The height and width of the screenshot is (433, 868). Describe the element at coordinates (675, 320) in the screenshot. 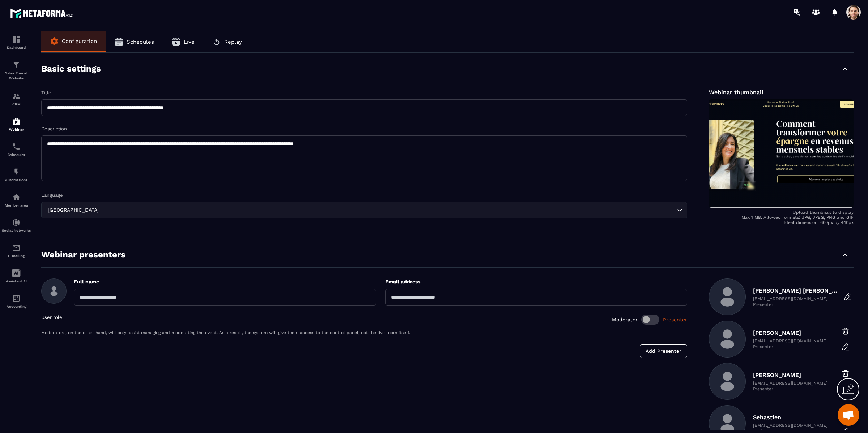

I see `span: Presenter` at that location.